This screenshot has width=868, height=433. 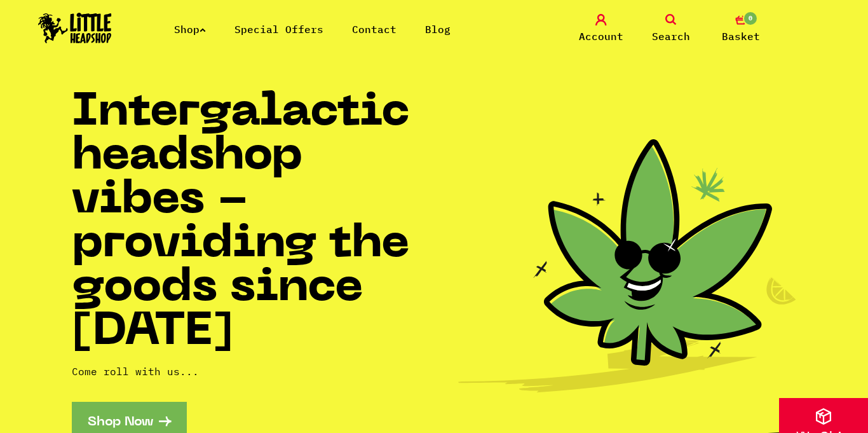 What do you see at coordinates (438, 29) in the screenshot?
I see `a: Blog` at bounding box center [438, 29].